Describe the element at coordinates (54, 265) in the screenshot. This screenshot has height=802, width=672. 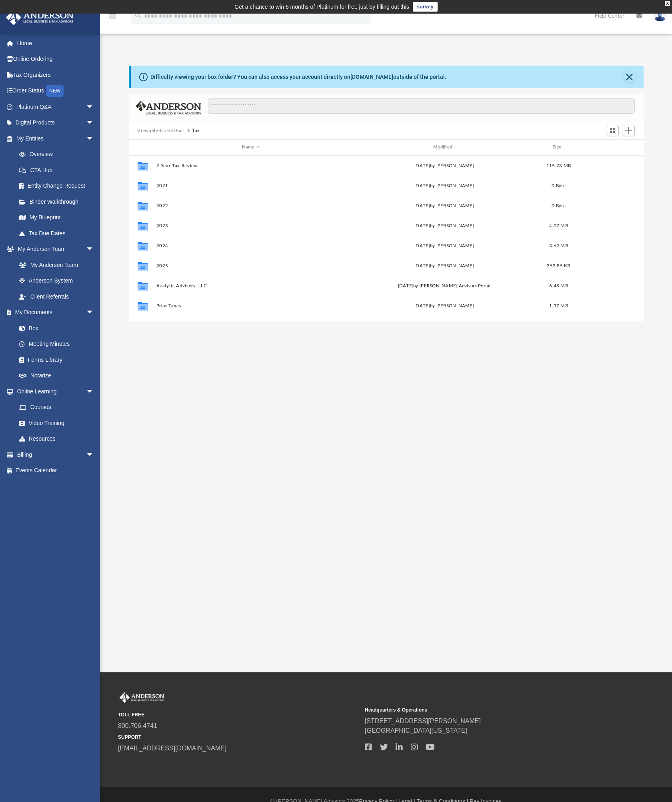
I see `a: My Anderson Team` at that location.